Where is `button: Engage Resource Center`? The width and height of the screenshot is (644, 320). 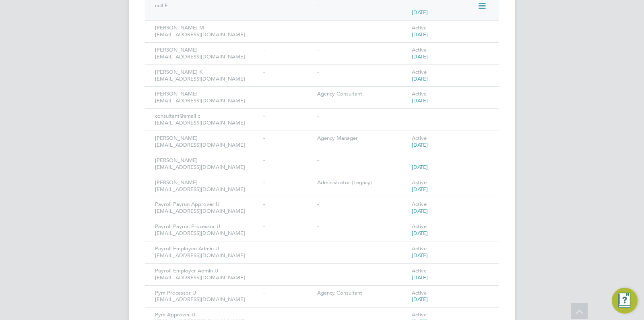 button: Engage Resource Center is located at coordinates (625, 300).